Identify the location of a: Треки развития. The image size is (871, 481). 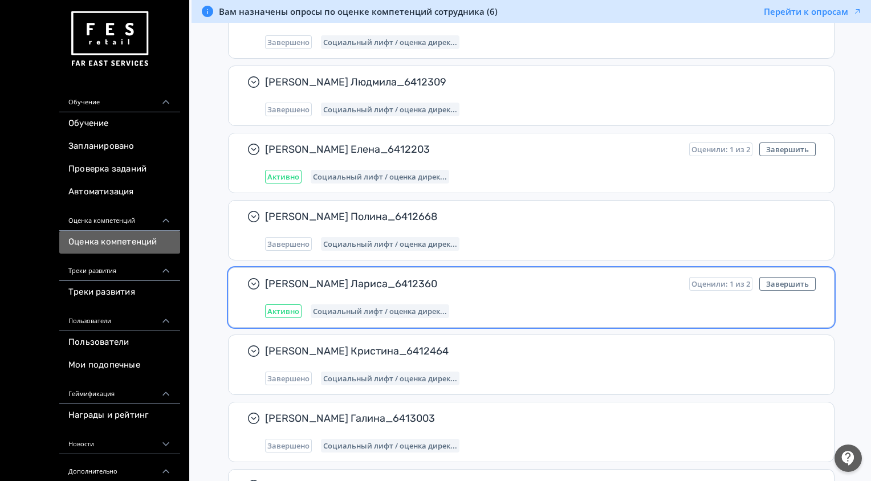
(120, 293).